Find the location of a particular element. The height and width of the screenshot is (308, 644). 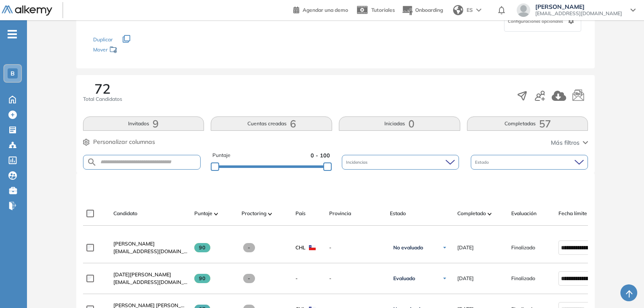

span: Onboarding is located at coordinates (429, 10).